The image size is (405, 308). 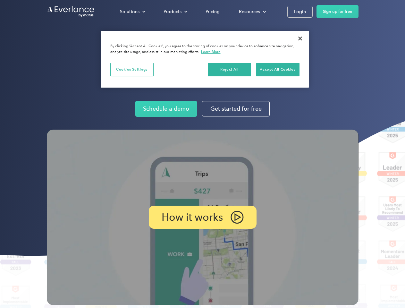 What do you see at coordinates (192, 217) in the screenshot?
I see `p: How it works` at bounding box center [192, 217].